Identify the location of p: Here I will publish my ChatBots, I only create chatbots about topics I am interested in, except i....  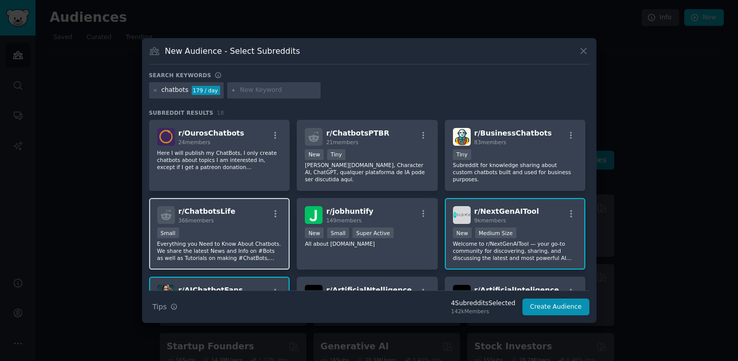
(220, 160).